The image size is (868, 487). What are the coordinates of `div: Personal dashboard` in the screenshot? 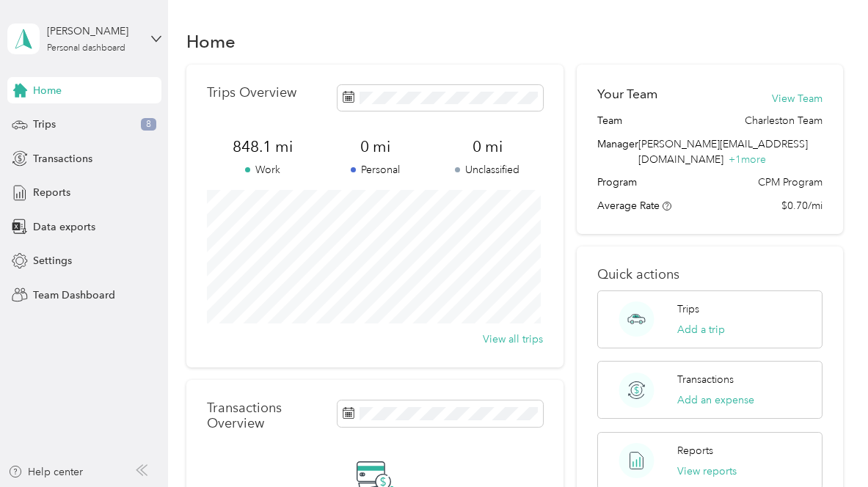 It's located at (86, 48).